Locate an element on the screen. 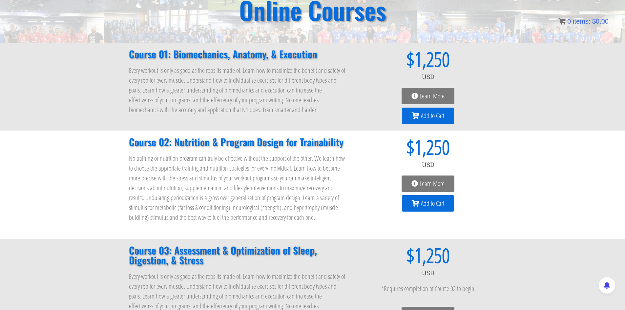  span: 0 is located at coordinates (569, 21).